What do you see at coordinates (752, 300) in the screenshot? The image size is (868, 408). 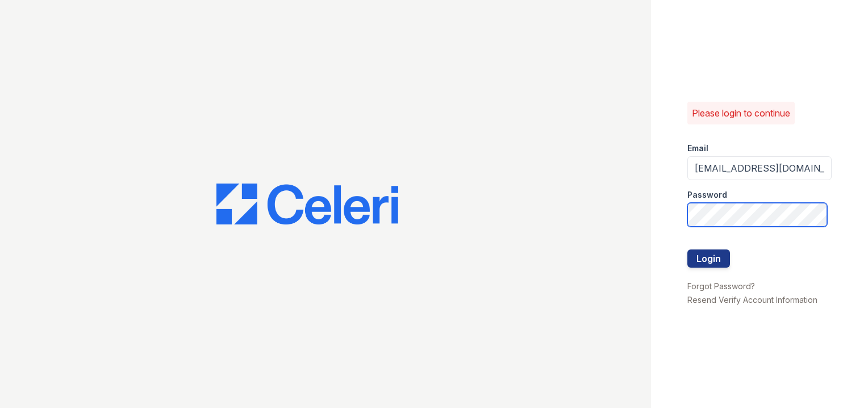 I see `a: Resend Verify Account Information` at bounding box center [752, 300].